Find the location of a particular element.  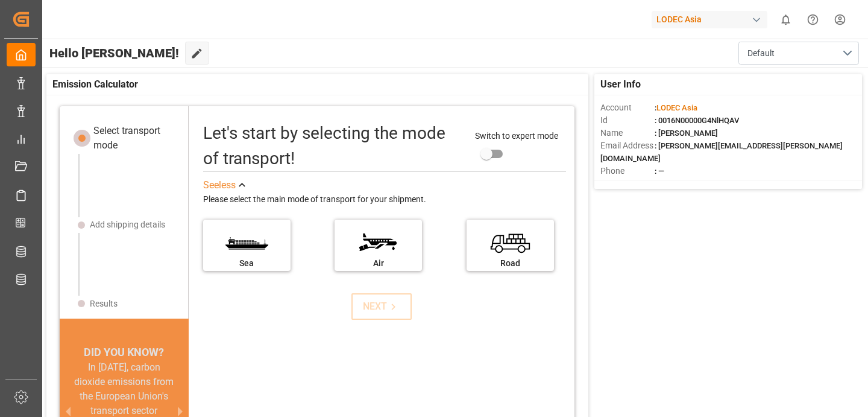

button: open menu is located at coordinates (799, 53).